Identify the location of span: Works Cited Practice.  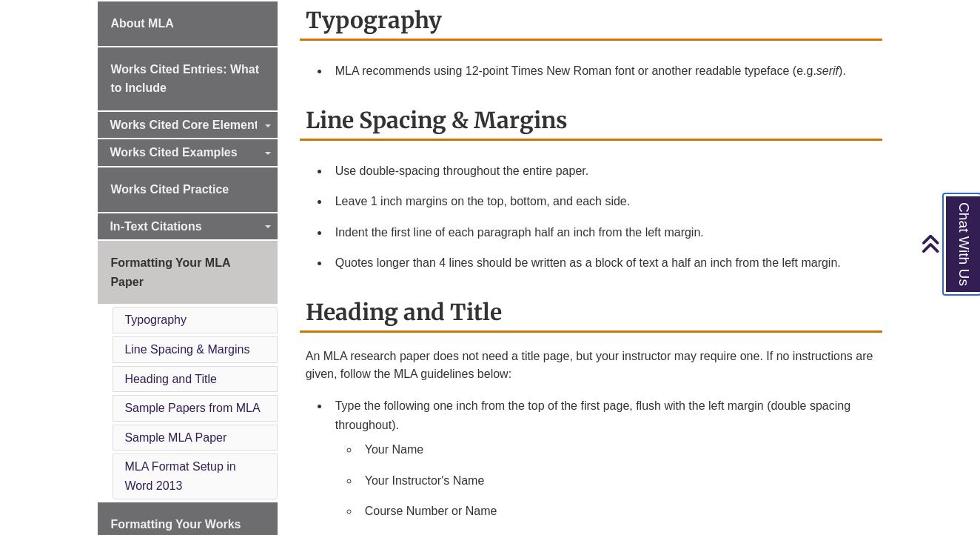
(169, 189).